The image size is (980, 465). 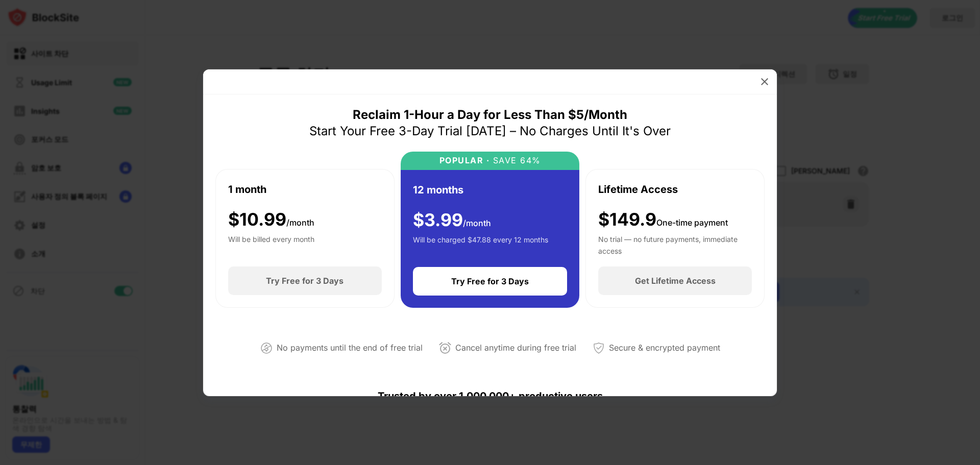 I want to click on div: Lifetime Access, so click(x=638, y=189).